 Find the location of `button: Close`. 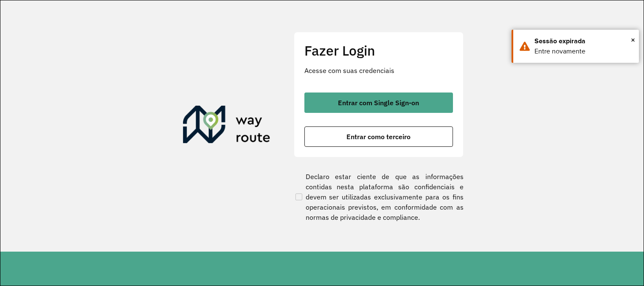

button: Close is located at coordinates (633, 40).